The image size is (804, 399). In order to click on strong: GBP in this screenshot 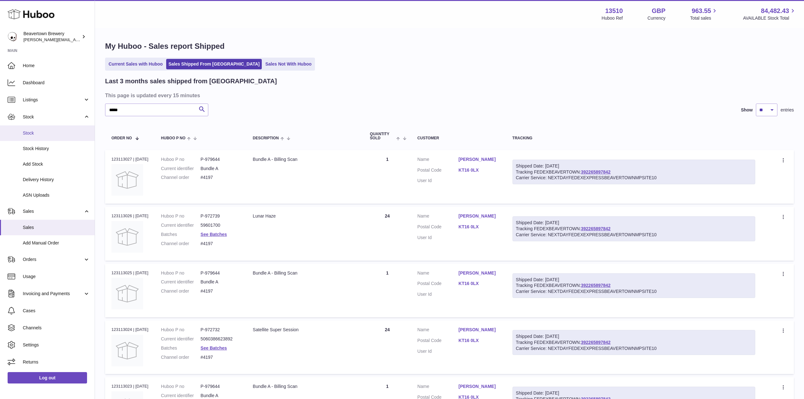, I will do `click(658, 11)`.